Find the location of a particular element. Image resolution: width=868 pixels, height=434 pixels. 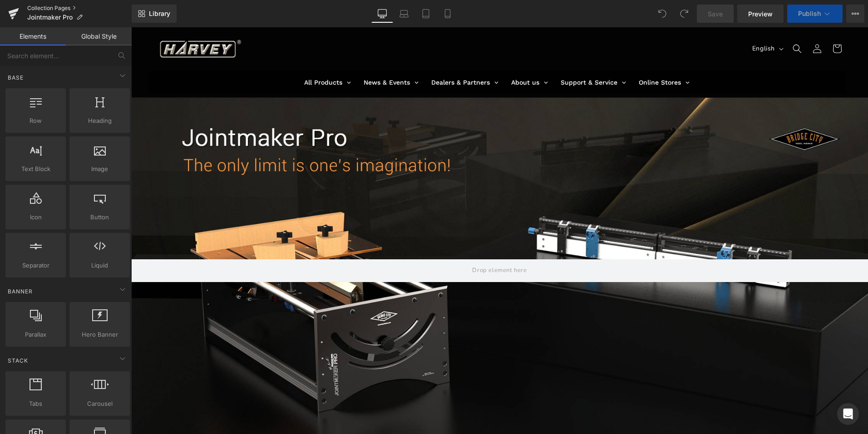

span: Parallax is located at coordinates (36, 334).